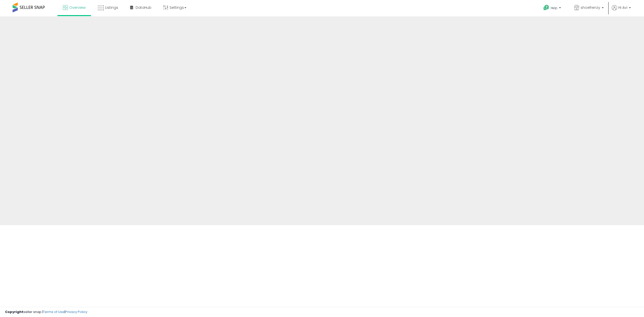  What do you see at coordinates (112, 8) in the screenshot?
I see `span: Listings` at bounding box center [112, 8].